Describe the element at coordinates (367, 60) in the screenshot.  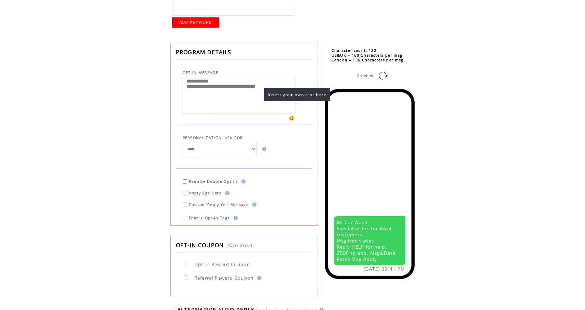
I see `span: Canada = 136 Characters per msg` at that location.